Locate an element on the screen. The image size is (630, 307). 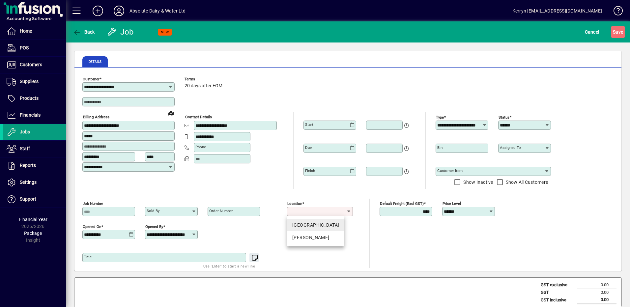
mat-label: Sold by is located at coordinates (153, 211).